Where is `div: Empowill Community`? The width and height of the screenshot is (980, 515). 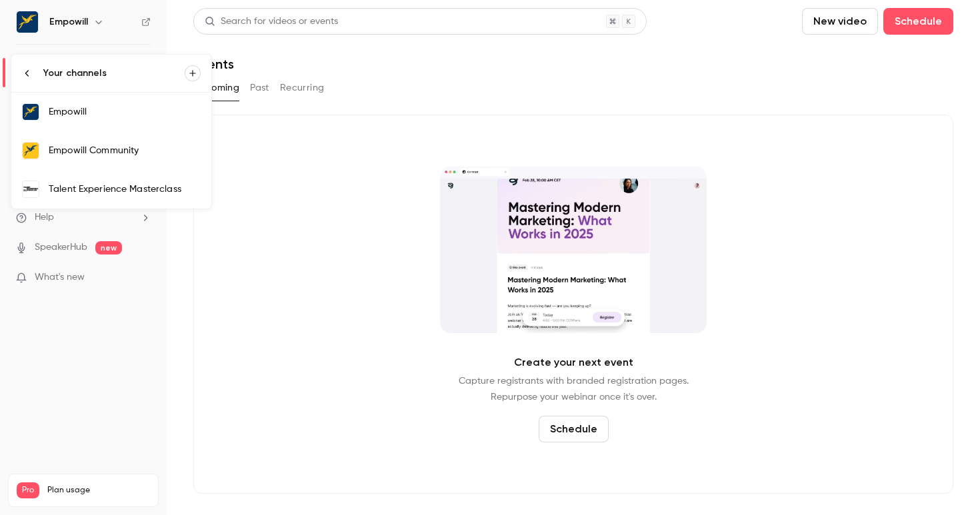
div: Empowill Community is located at coordinates (125, 150).